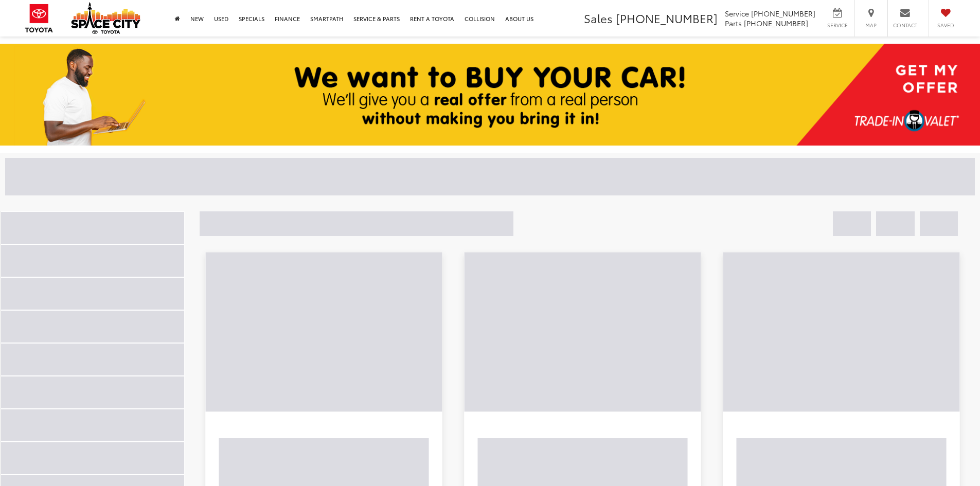 This screenshot has width=980, height=486. I want to click on span: Parts, so click(734, 23).